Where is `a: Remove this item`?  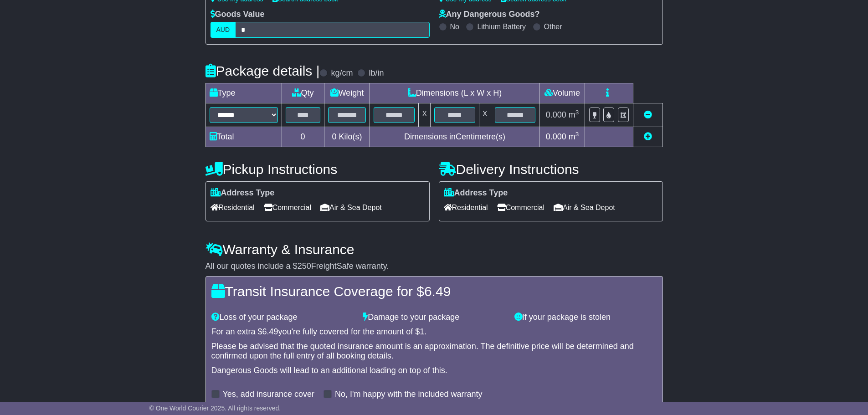 a: Remove this item is located at coordinates (648, 115).